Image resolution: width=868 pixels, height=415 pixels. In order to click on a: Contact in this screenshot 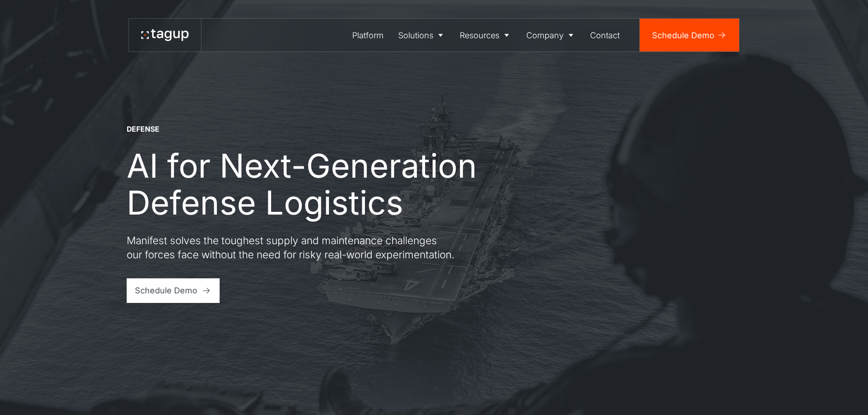, I will do `click(605, 35)`.